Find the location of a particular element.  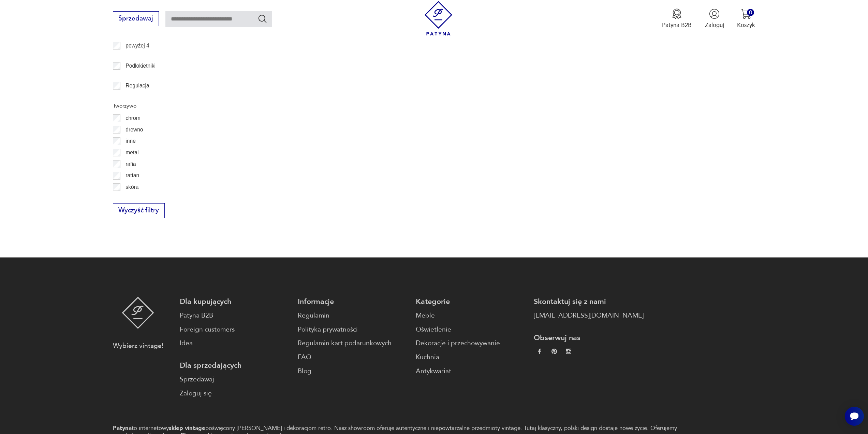

img: Ikonka użytkownika is located at coordinates (714, 14).